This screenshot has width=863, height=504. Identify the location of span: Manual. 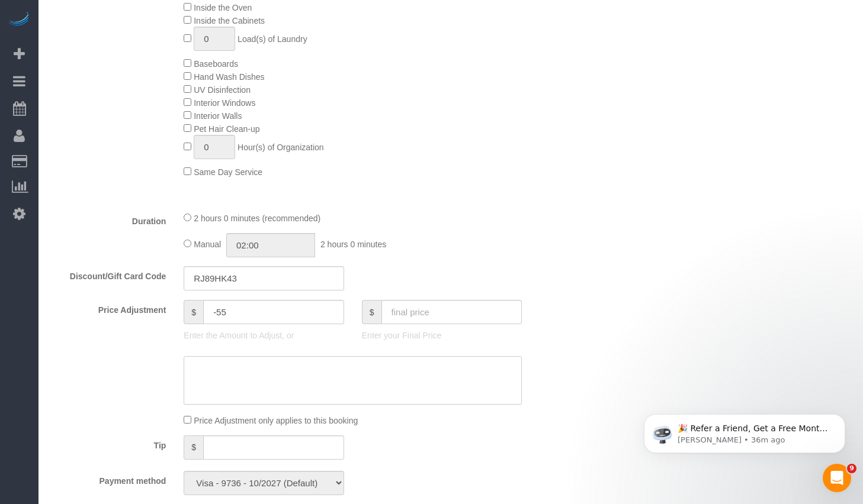
(207, 244).